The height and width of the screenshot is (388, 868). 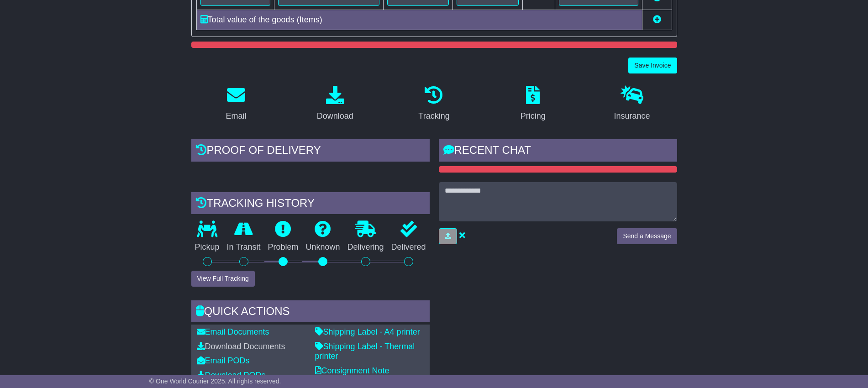 I want to click on p: Delivering, so click(x=366, y=248).